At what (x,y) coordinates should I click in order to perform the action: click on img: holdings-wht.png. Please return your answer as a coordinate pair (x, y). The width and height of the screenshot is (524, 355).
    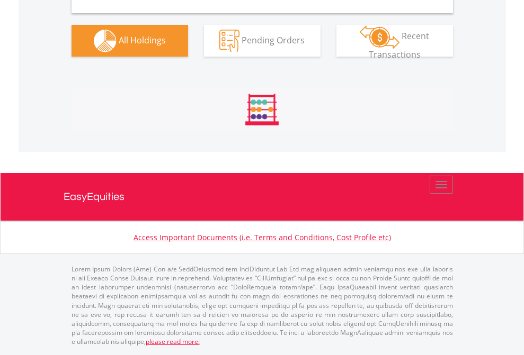
    Looking at the image, I should click on (105, 41).